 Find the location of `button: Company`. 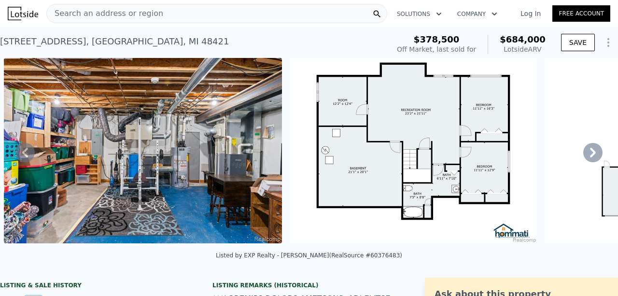

button: Company is located at coordinates (477, 14).